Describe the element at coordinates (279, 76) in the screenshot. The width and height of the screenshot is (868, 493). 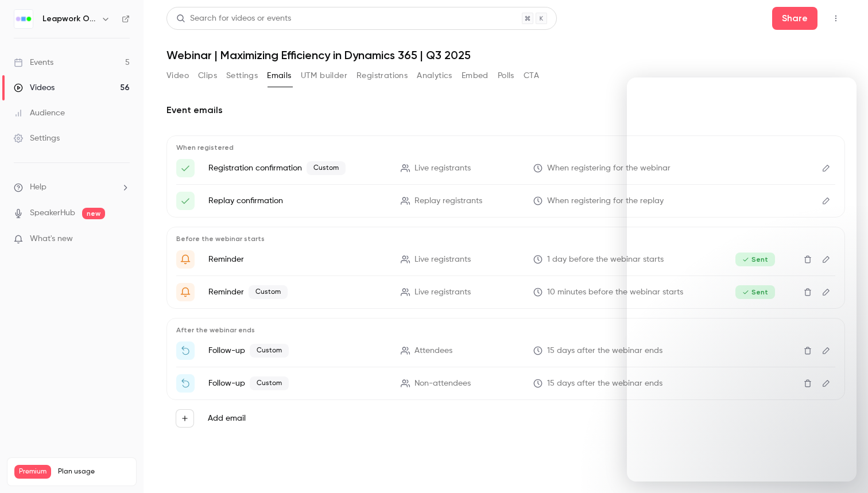
I see `button: Emails` at that location.